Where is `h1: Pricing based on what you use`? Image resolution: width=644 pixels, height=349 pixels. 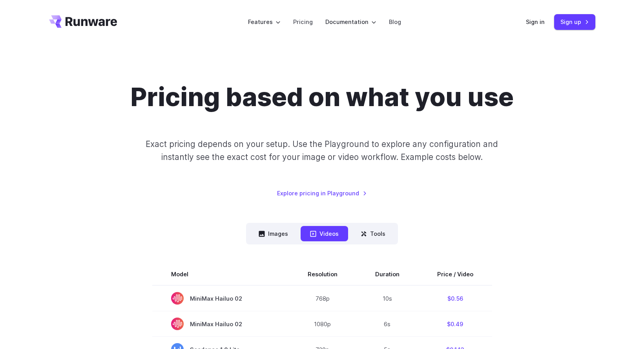 h1: Pricing based on what you use is located at coordinates (322, 97).